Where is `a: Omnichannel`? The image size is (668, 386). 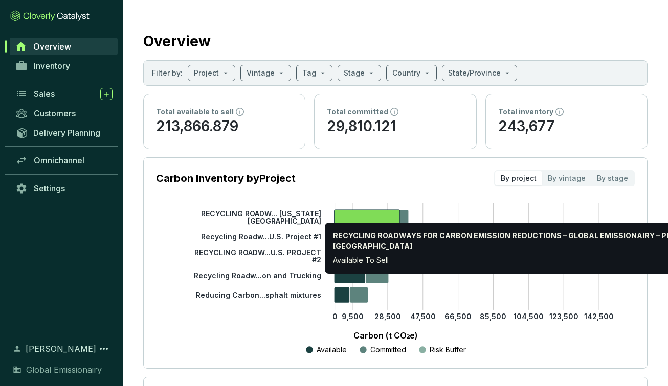
a: Omnichannel is located at coordinates (64, 161).